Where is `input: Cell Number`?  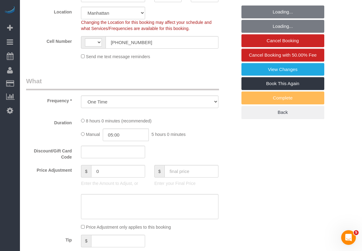 input: Cell Number is located at coordinates (162, 42).